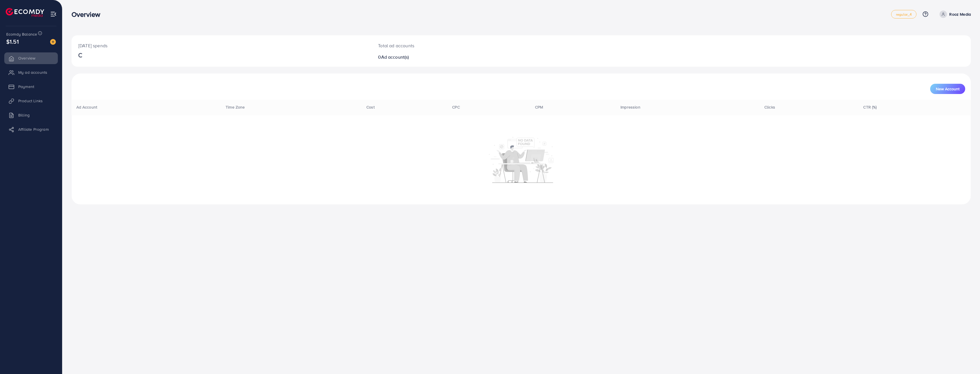  Describe the element at coordinates (25, 12) in the screenshot. I see `img: logo` at that location.